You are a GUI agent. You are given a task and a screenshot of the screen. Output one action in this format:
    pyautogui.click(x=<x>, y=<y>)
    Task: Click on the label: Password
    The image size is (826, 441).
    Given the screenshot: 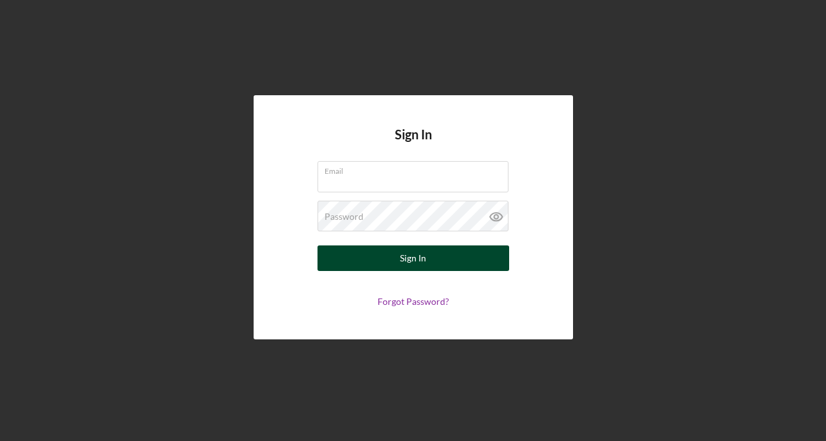 What is the action you would take?
    pyautogui.click(x=344, y=217)
    